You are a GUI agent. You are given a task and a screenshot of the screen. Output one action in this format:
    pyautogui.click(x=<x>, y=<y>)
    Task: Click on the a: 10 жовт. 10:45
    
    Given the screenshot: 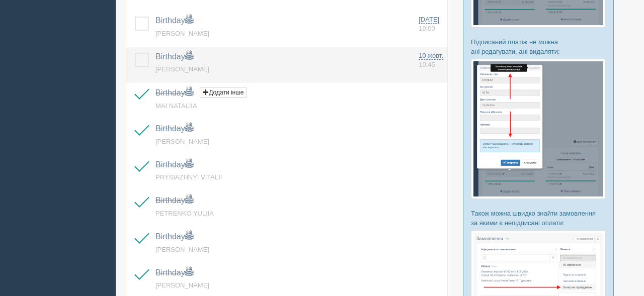 What is the action you would take?
    pyautogui.click(x=431, y=60)
    